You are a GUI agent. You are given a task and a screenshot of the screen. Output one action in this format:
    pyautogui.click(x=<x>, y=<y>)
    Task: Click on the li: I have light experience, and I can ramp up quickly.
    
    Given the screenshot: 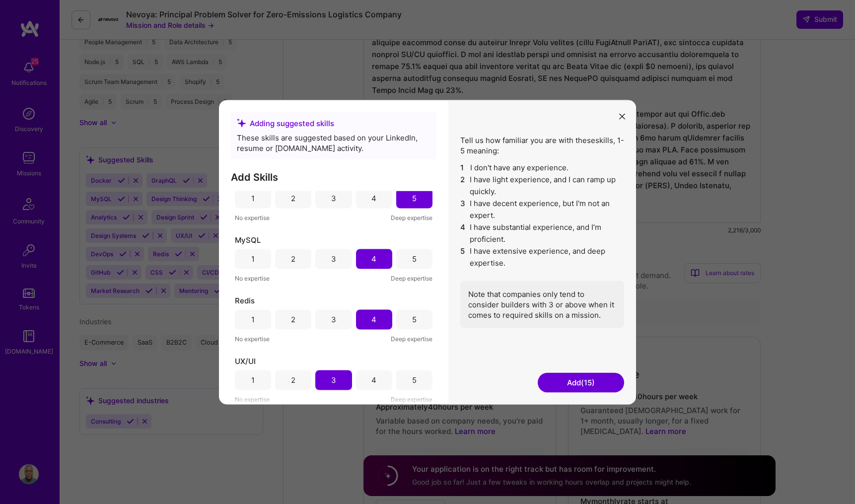 What is the action you would take?
    pyautogui.click(x=542, y=185)
    